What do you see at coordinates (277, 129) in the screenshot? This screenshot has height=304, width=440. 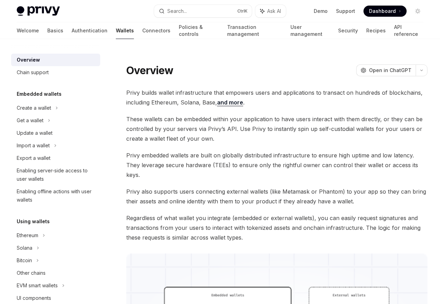 I see `span: These wallets can be embedded within your application to have users interact with them directly, ...` at bounding box center [277, 129].